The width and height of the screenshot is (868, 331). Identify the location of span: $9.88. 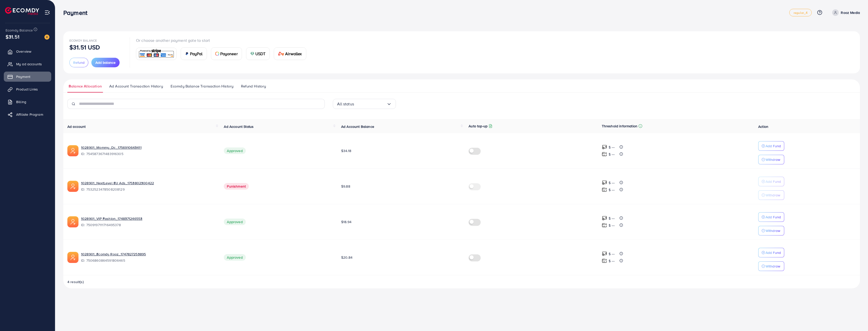
(346, 186).